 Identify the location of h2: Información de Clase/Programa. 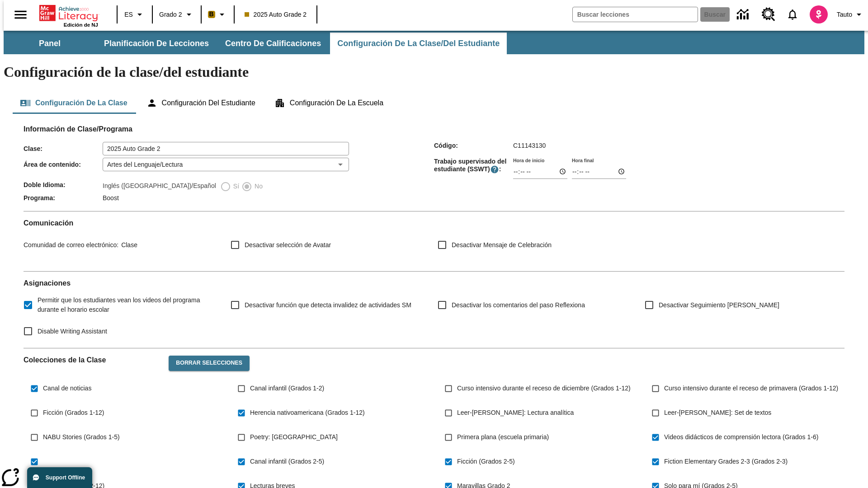
(434, 129).